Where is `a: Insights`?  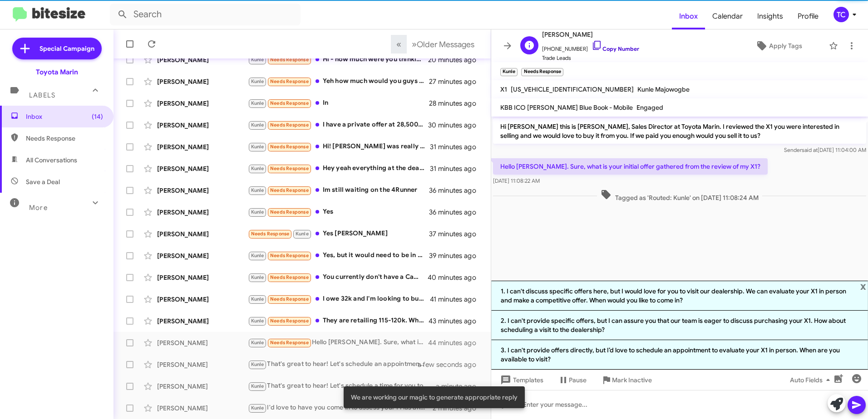 a: Insights is located at coordinates (770, 17).